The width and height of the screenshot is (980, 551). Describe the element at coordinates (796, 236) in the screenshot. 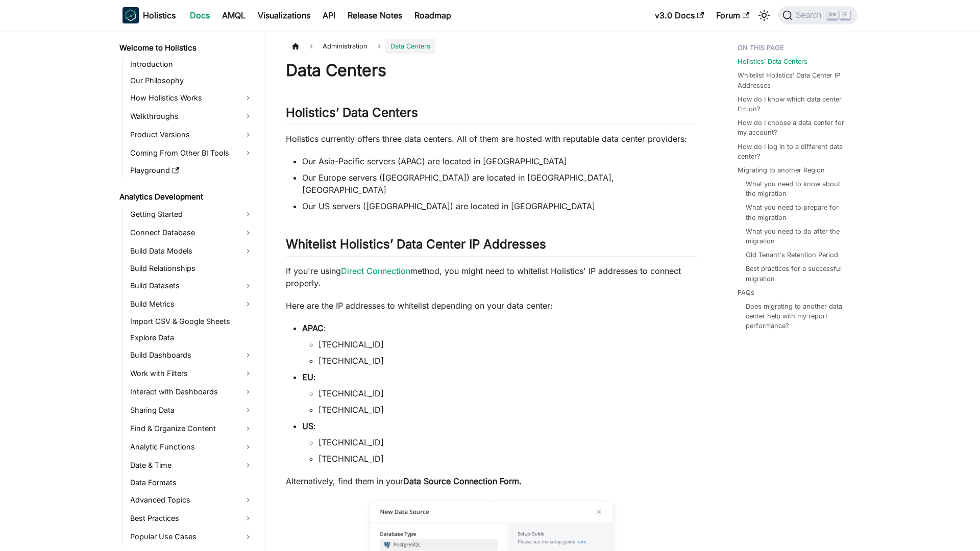

I see `a: What you need to do after the migration` at that location.